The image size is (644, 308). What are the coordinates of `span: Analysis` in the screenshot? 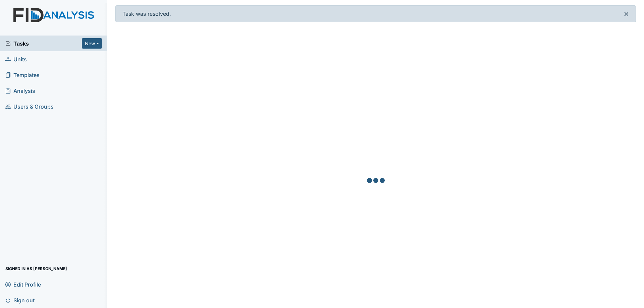 It's located at (20, 91).